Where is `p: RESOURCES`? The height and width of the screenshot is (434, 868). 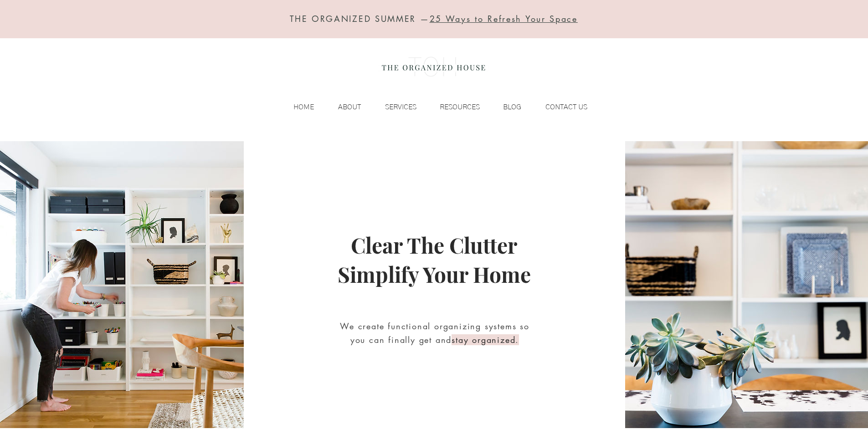 p: RESOURCES is located at coordinates (460, 107).